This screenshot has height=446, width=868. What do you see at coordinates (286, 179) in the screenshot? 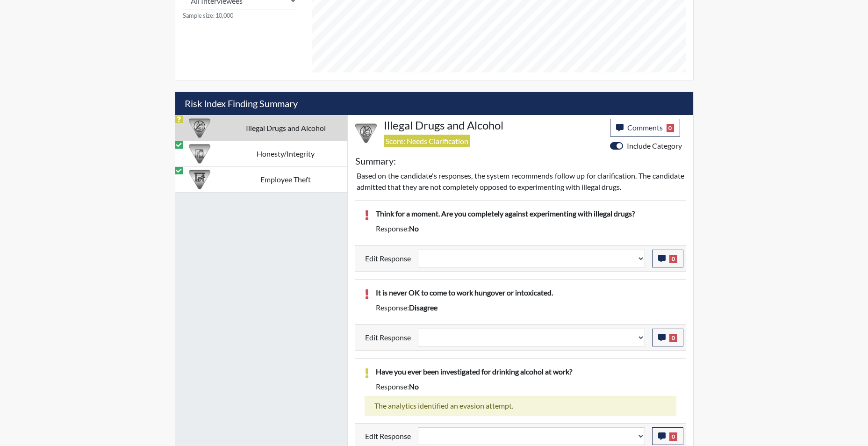
I see `td: Employee Theft` at bounding box center [286, 179].